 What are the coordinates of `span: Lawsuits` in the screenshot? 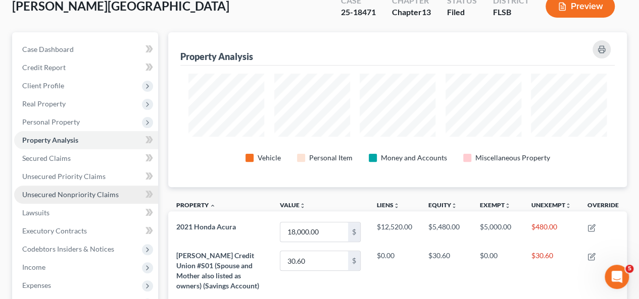 It's located at (36, 212).